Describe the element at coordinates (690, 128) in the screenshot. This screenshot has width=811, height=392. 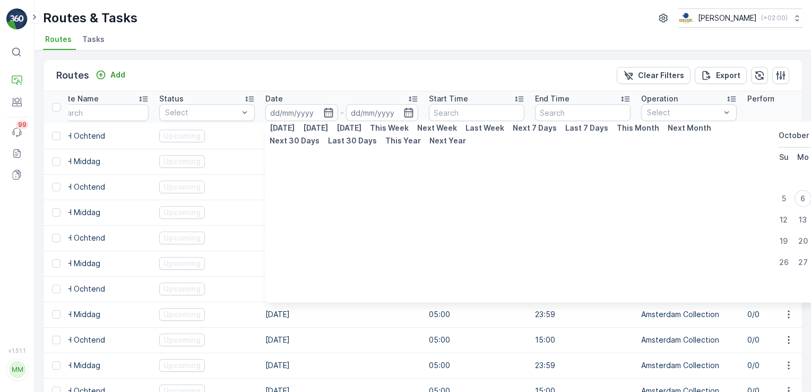
I see `button: Next Month` at that location.